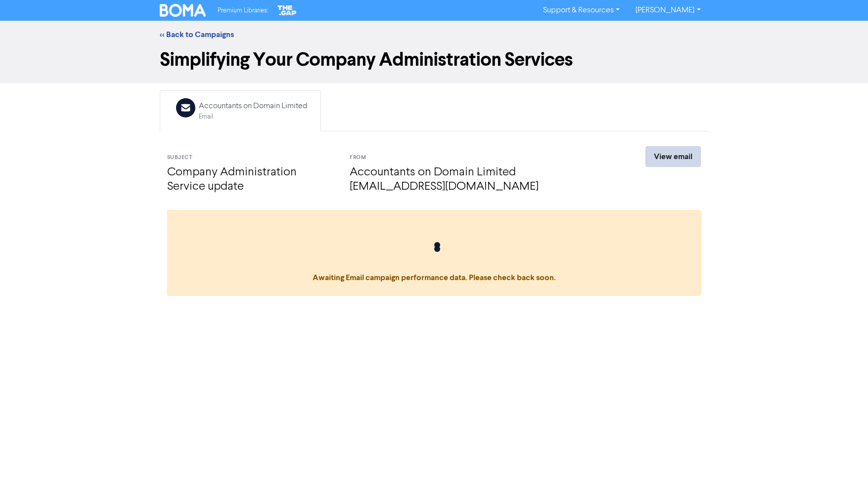 The image size is (868, 493). I want to click on div: Email, so click(253, 117).